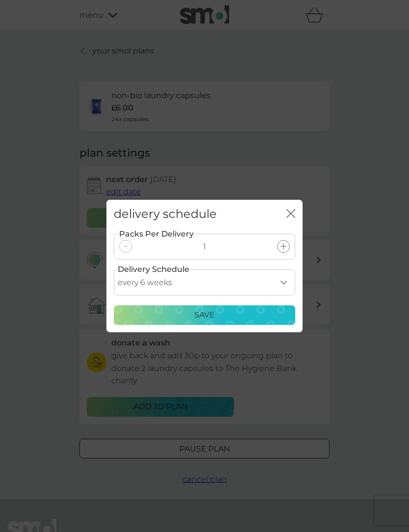 This screenshot has height=532, width=409. Describe the element at coordinates (157, 234) in the screenshot. I see `label: Packs Per Delivery` at that location.